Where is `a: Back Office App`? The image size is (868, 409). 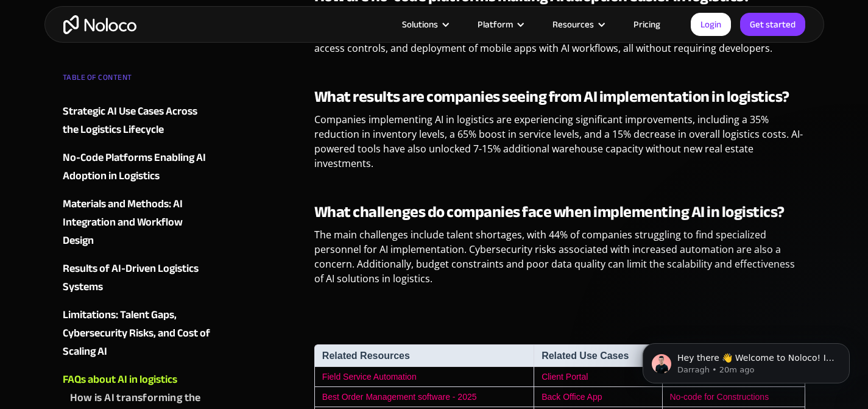 a: Back Office App is located at coordinates (571, 397).